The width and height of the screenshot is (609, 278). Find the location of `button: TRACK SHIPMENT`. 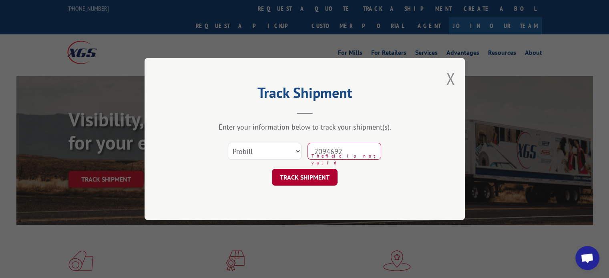

button: TRACK SHIPMENT is located at coordinates (305, 177).